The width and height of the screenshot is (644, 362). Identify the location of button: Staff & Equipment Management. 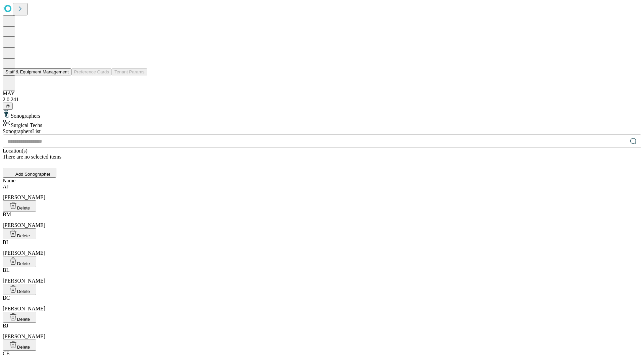
(37, 72).